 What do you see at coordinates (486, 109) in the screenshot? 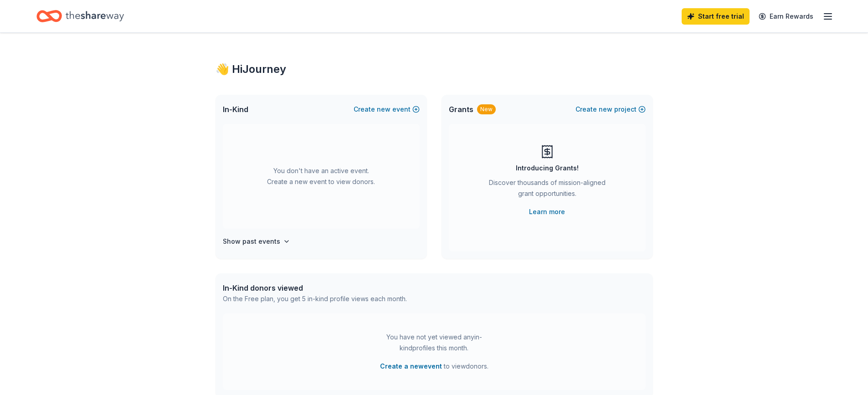
I see `div: New` at bounding box center [486, 109].